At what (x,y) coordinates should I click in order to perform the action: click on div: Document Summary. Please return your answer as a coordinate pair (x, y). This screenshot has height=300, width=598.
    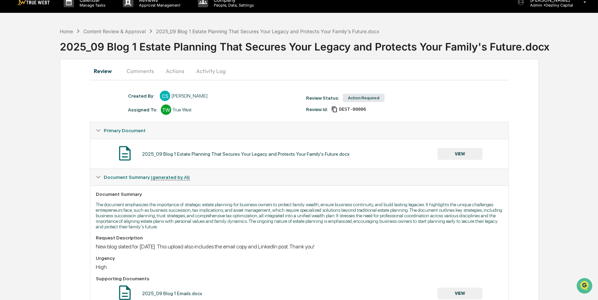
    Looking at the image, I should click on (299, 194).